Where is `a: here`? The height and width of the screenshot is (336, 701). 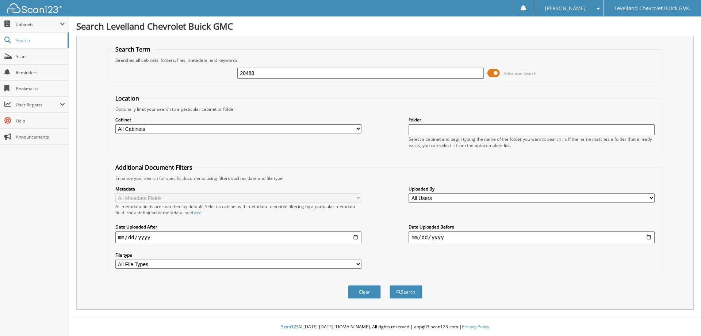
a: here is located at coordinates (197, 212).